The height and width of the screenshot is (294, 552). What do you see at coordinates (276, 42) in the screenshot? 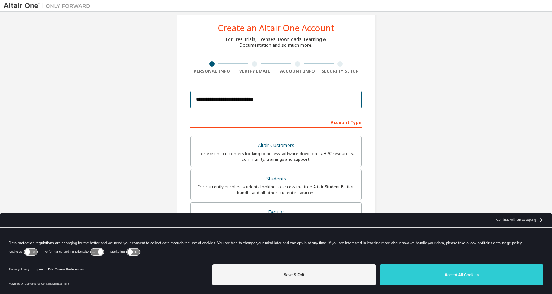
I see `div: For Free Trials, Licenses, Downloads, Learning & Documentation and so much more.` at bounding box center [276, 42].